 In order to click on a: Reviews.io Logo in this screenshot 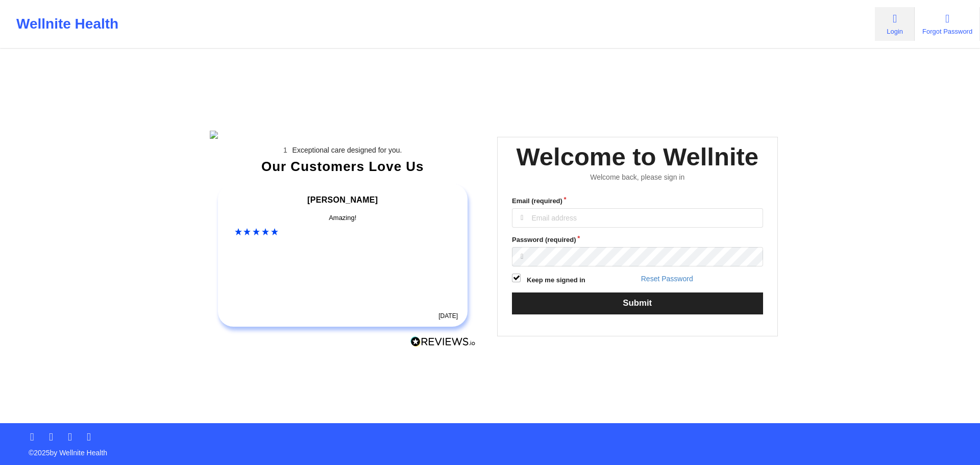, I will do `click(443, 343)`.